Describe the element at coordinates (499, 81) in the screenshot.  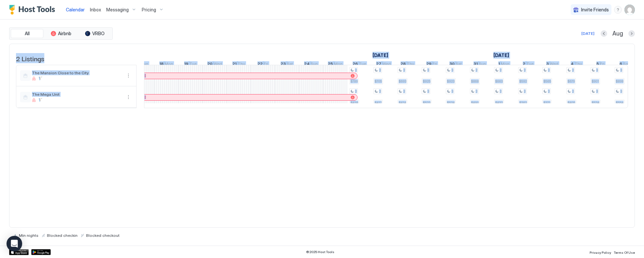
I see `span: $663` at that location.